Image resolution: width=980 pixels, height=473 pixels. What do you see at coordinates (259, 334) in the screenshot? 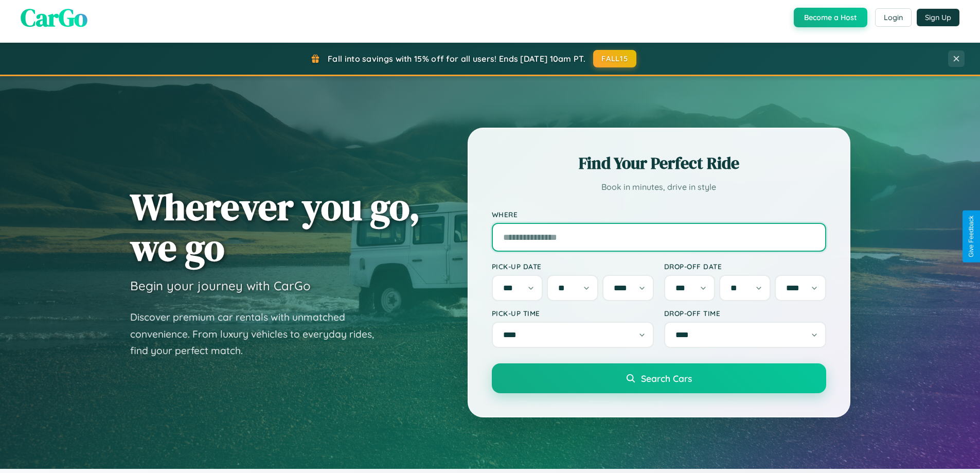
I see `p: Discover premium car rentals with unmatched convenience. From luxury vehicles to everyday rides, ...` at bounding box center [259, 334].